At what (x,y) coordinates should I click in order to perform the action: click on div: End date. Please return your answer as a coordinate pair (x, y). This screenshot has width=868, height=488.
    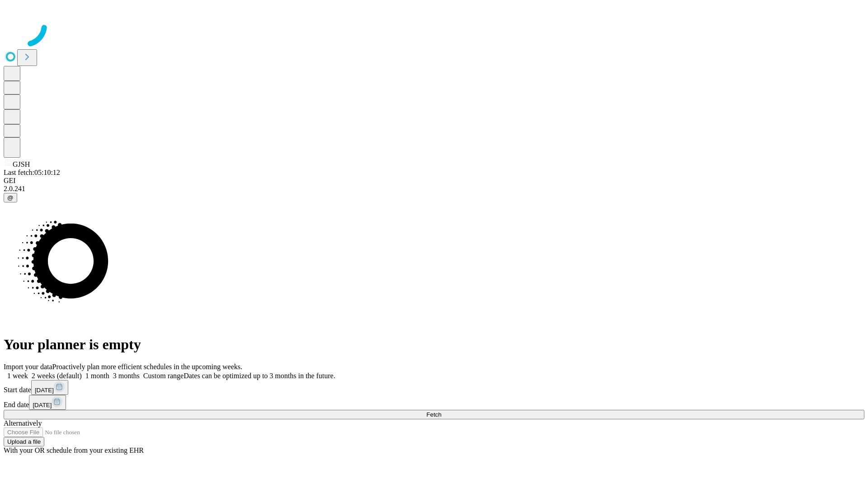
    Looking at the image, I should click on (434, 402).